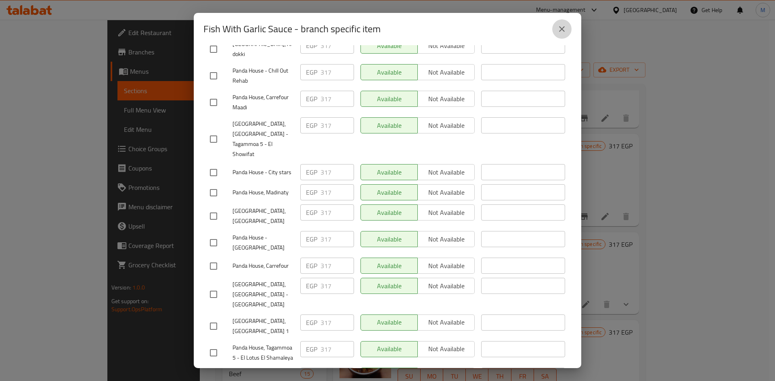 This screenshot has height=381, width=775. I want to click on h2: Fish With Garlic Sauce - branch specific item, so click(292, 29).